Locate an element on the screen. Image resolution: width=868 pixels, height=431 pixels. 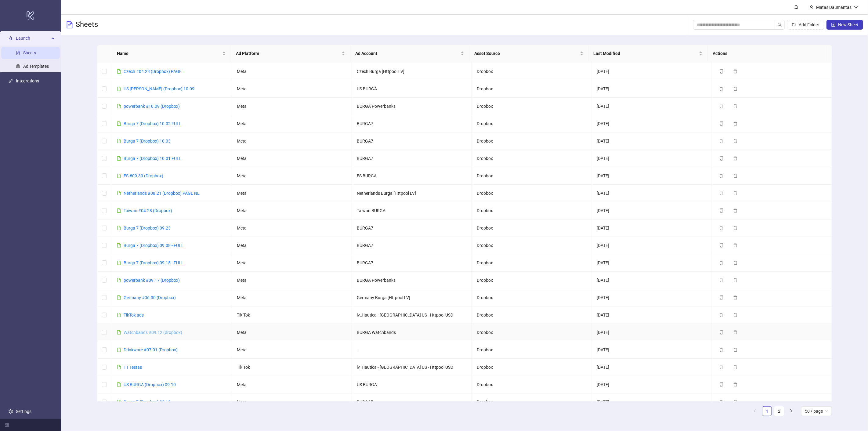
td: Germany Burga [Httpool LV] is located at coordinates (412, 297).